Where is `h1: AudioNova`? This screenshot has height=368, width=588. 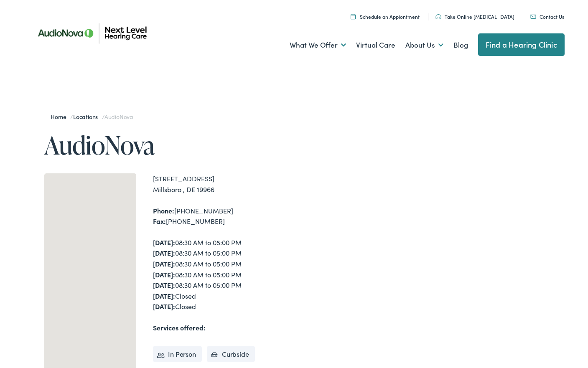 h1: AudioNova is located at coordinates (169, 145).